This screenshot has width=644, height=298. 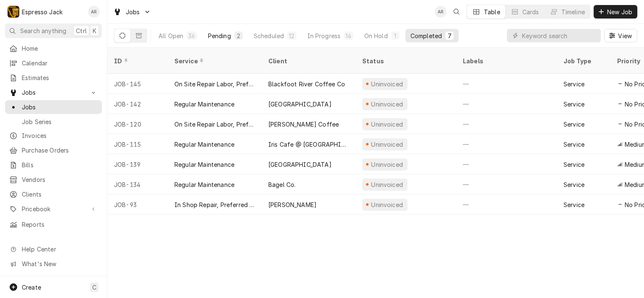 What do you see at coordinates (95, 287) in the screenshot?
I see `span: C` at bounding box center [95, 287].